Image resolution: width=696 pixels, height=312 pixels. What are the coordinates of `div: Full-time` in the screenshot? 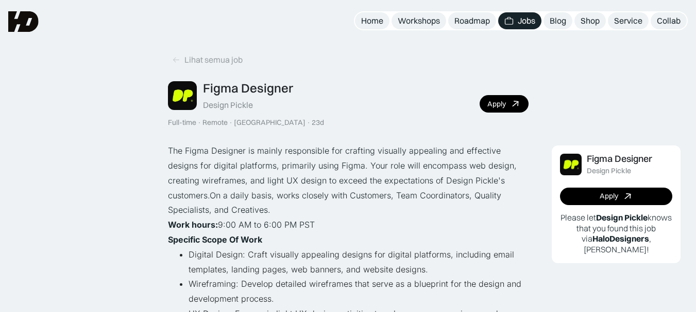 It's located at (182, 123).